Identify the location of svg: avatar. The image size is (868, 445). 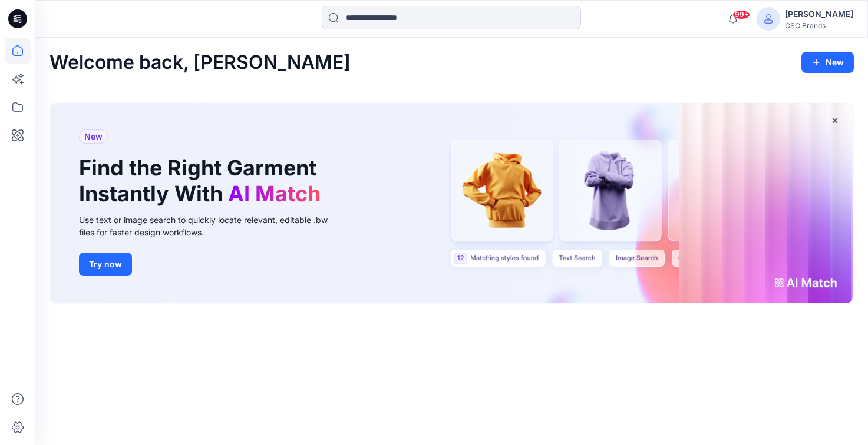
(768, 19).